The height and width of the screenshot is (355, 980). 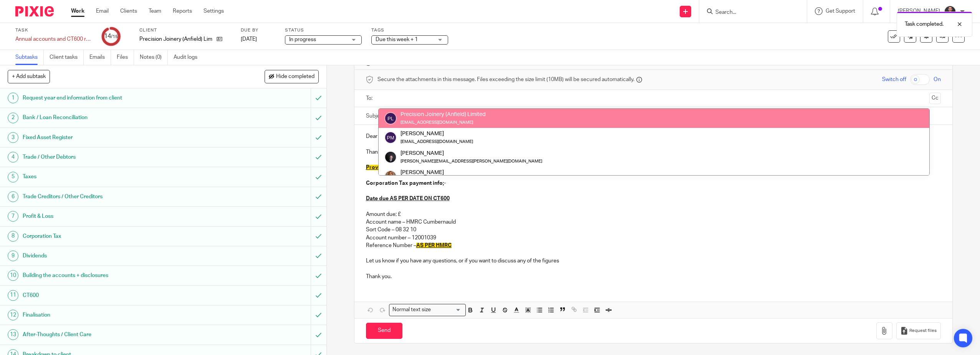 What do you see at coordinates (376, 116) in the screenshot?
I see `label: Subject:` at bounding box center [376, 116].